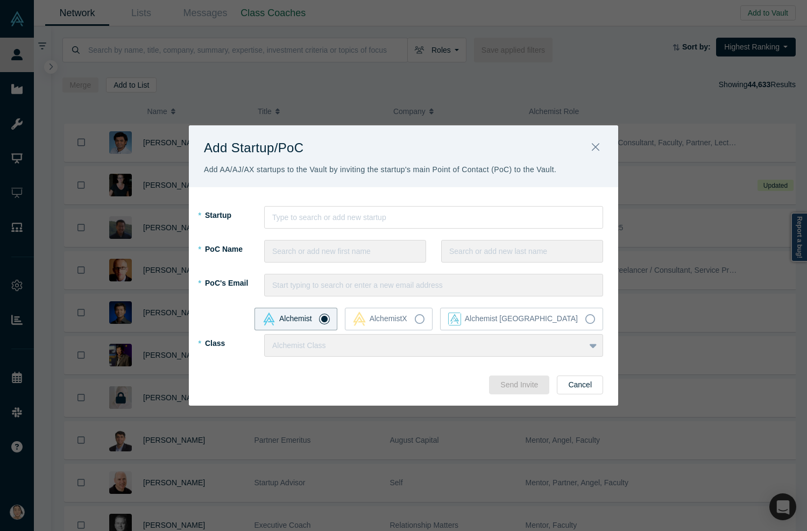  I want to click on label: PoC Name, so click(234, 249).